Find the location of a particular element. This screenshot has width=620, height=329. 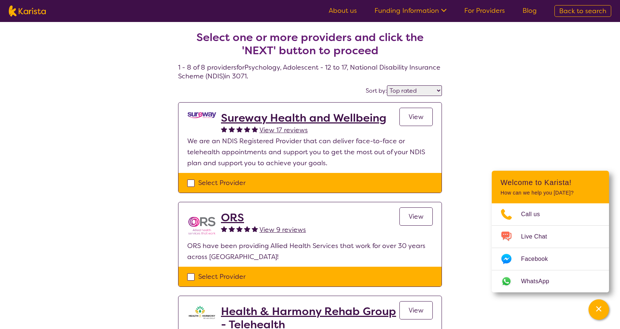

img: ztak9tblhgtrn1fit8ap.png is located at coordinates (202, 312).